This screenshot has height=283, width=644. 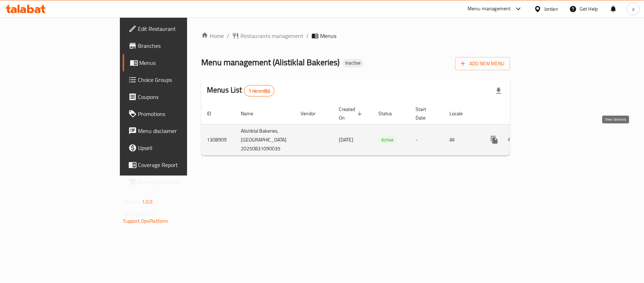 What do you see at coordinates (175, 131) in the screenshot?
I see `a: Menu disclaimer` at bounding box center [175, 131].